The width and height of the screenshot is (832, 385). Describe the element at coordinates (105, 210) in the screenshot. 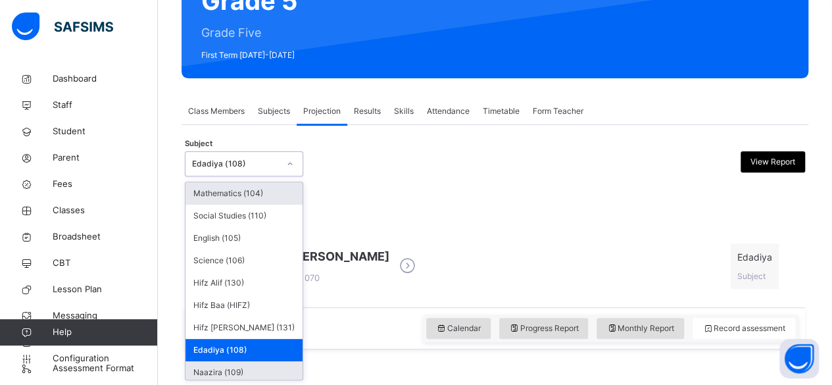

I see `span: Classes` at that location.